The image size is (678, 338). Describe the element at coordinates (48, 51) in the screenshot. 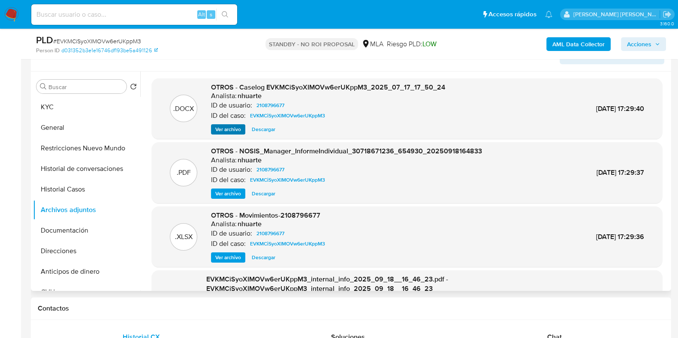

I see `b: Person ID` at that location.